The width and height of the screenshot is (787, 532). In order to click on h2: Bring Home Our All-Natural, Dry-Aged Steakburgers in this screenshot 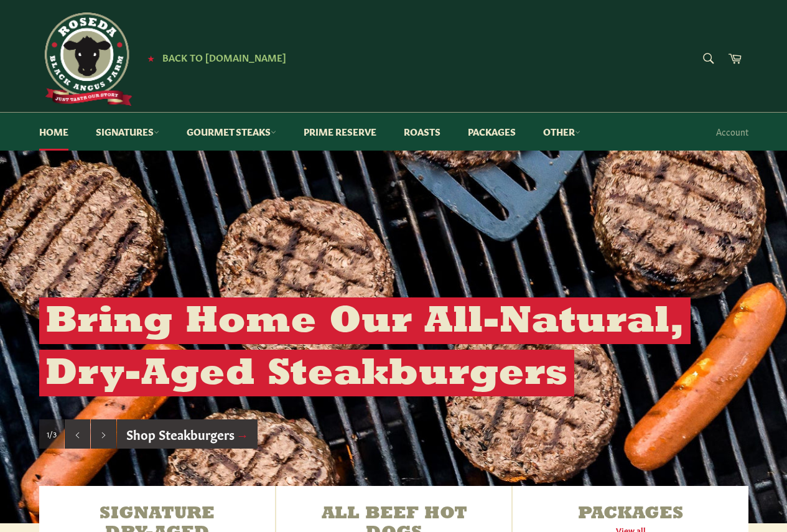, I will do `click(365, 346)`.